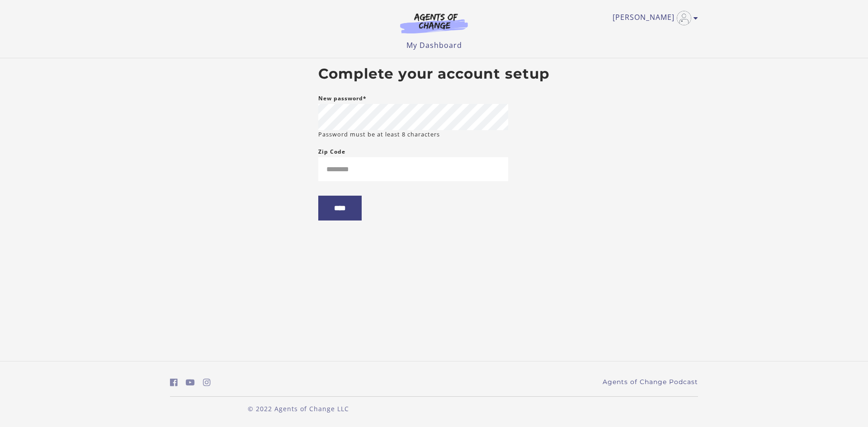  Describe the element at coordinates (190, 383) in the screenshot. I see `a: https://www.youtube.com/c/AgentsofChangeTestPrepbyMeaganMitchell (Open in a new window)` at that location.